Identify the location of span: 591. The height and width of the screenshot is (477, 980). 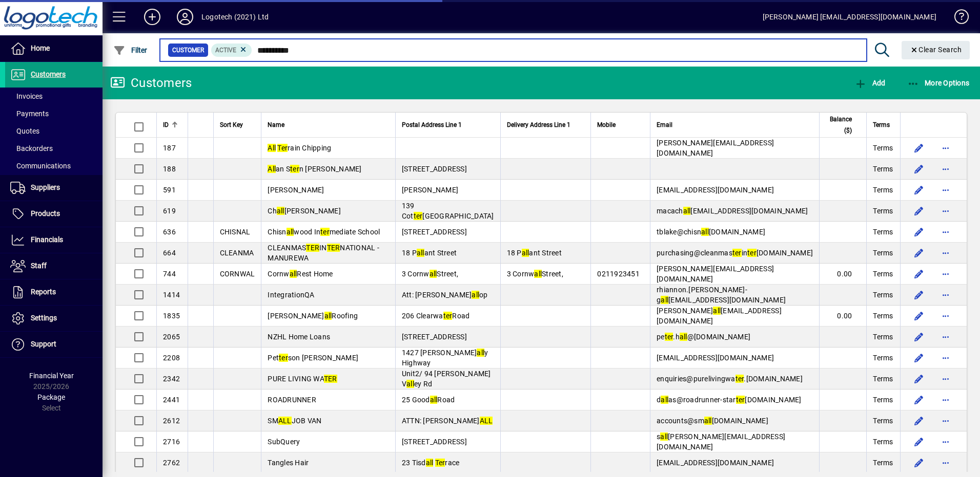
(169, 190).